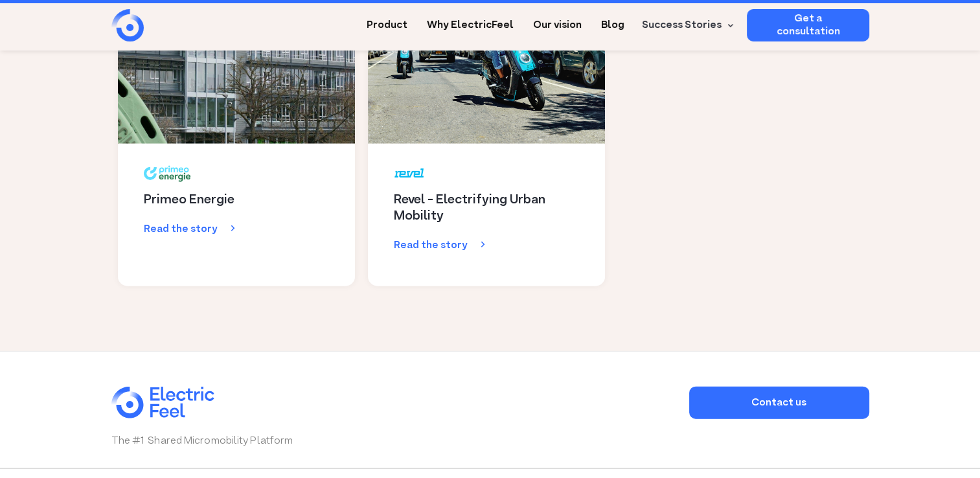 This screenshot has height=478, width=980. Describe the element at coordinates (394, 442) in the screenshot. I see `p: The #1 Shared Micromobility Platform` at that location.